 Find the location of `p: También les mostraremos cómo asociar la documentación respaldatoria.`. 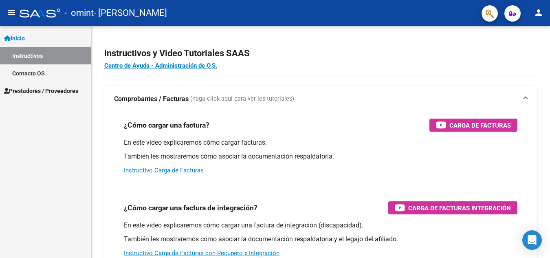

p: También les mostraremos cómo asociar la documentación respaldatoria. is located at coordinates (321, 156).